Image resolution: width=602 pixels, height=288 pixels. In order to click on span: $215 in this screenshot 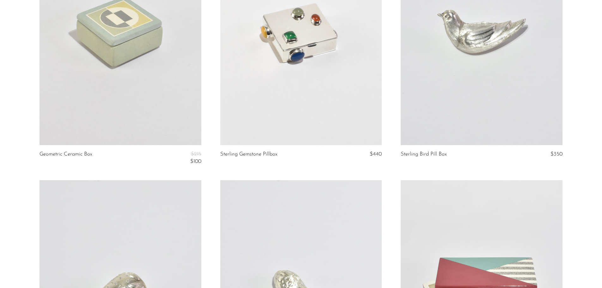, I will do `click(196, 154)`.